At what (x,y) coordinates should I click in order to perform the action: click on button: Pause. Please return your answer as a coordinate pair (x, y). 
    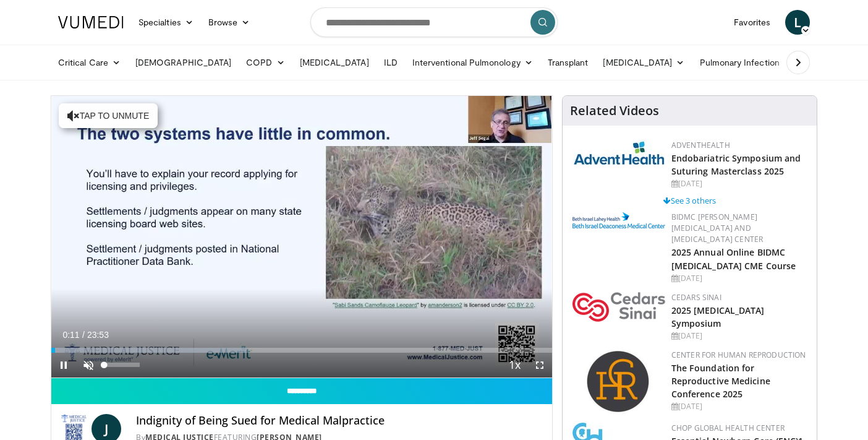
    Looking at the image, I should click on (64, 365).